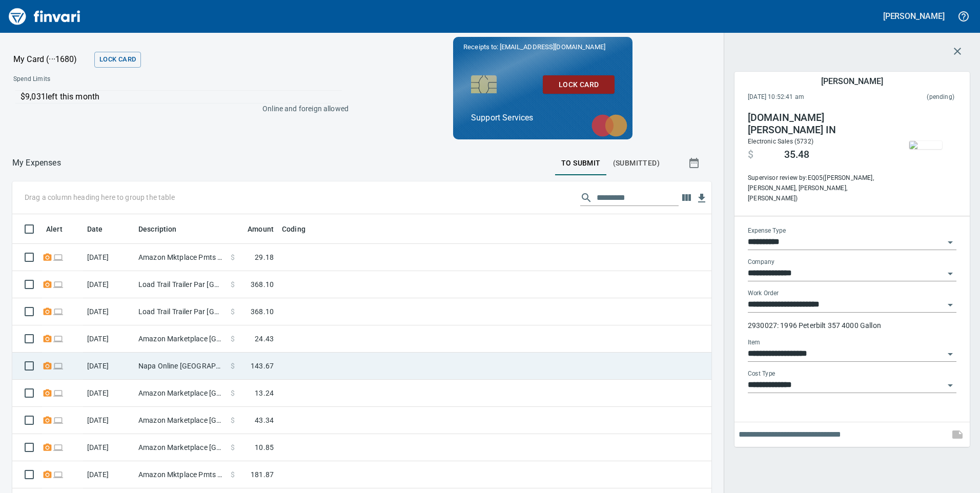 This screenshot has width=980, height=493. I want to click on span: 43.34, so click(264, 420).